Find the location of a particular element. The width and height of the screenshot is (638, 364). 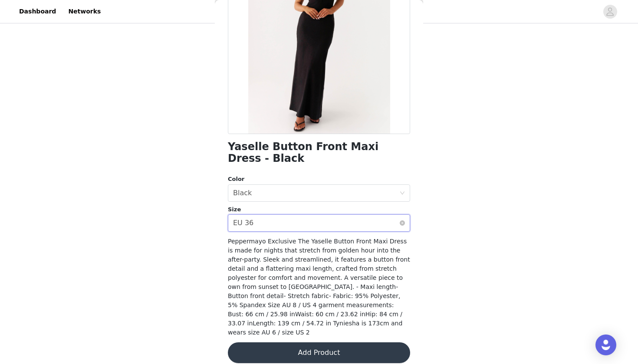

i: icon: close-circle is located at coordinates (402, 223).